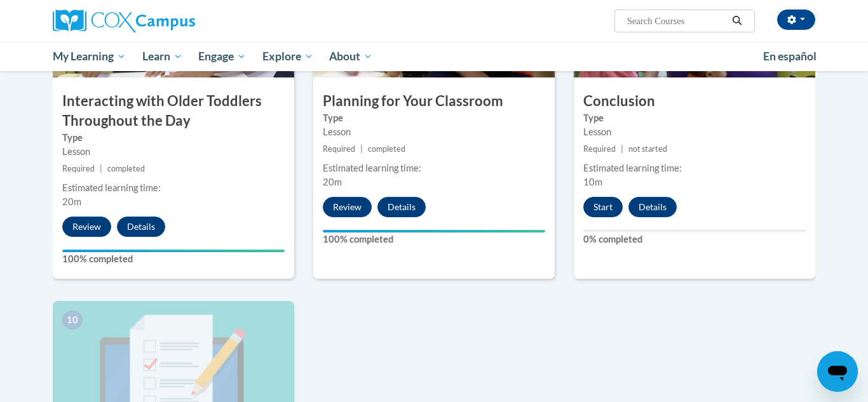  I want to click on button: Start, so click(603, 207).